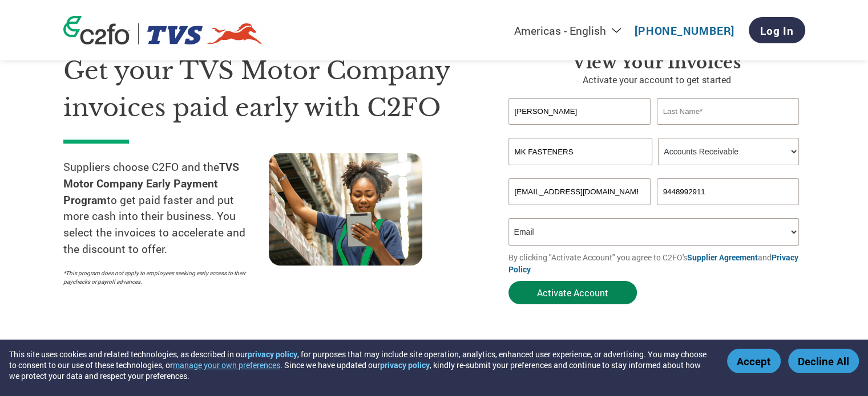 Image resolution: width=868 pixels, height=396 pixels. Describe the element at coordinates (579, 191) in the screenshot. I see `input: Invalid Email format` at that location.